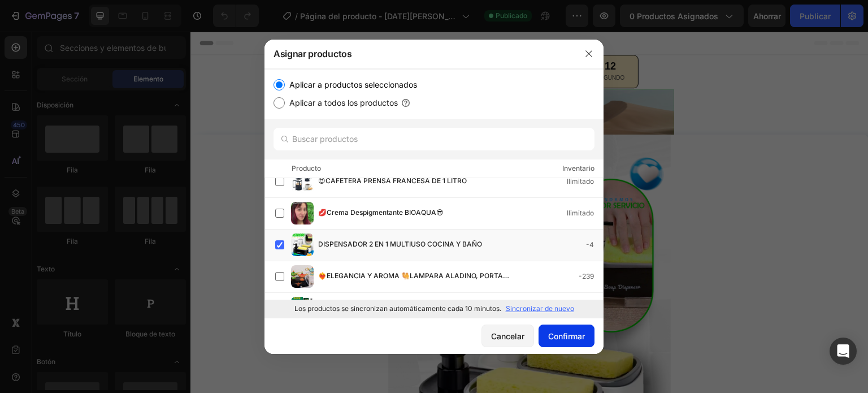 Image resolution: width=868 pixels, height=393 pixels. What do you see at coordinates (307, 168) in the screenshot?
I see `font: Producto` at bounding box center [307, 168].